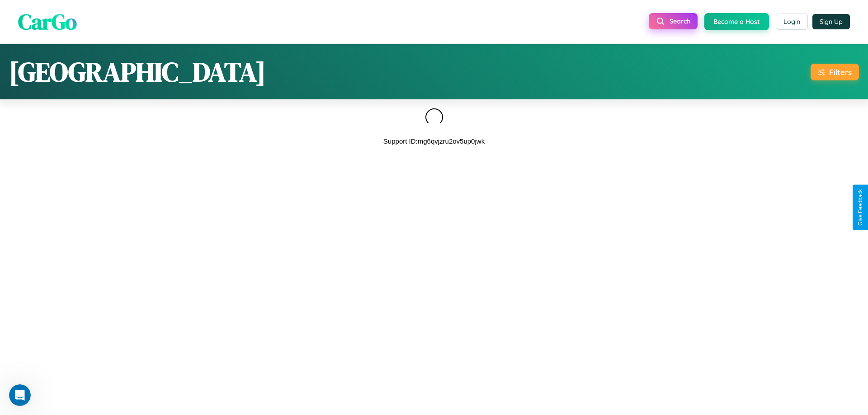 This screenshot has width=868, height=415. Describe the element at coordinates (840, 72) in the screenshot. I see `div: Filters` at that location.